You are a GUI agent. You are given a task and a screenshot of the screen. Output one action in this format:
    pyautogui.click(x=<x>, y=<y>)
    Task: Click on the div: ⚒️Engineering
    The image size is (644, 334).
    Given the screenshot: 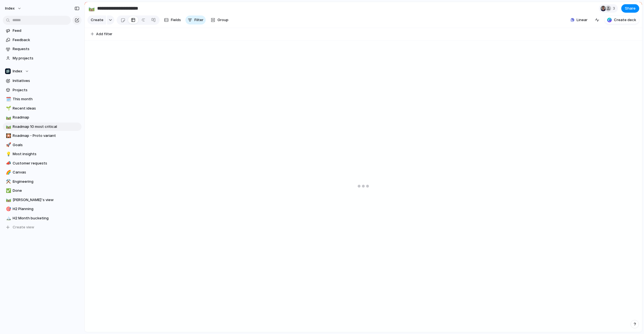 What is the action you would take?
    pyautogui.click(x=42, y=182)
    